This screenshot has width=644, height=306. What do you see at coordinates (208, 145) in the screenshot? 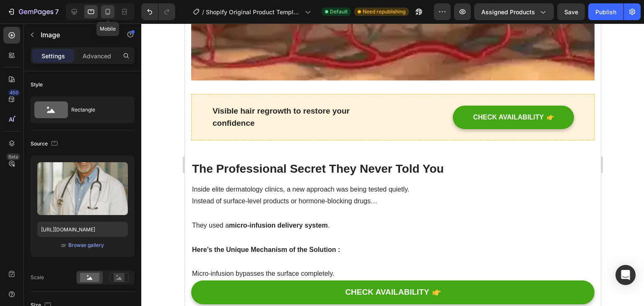
I see `h2: The Professional Secret They Never Told You` at bounding box center [208, 145].